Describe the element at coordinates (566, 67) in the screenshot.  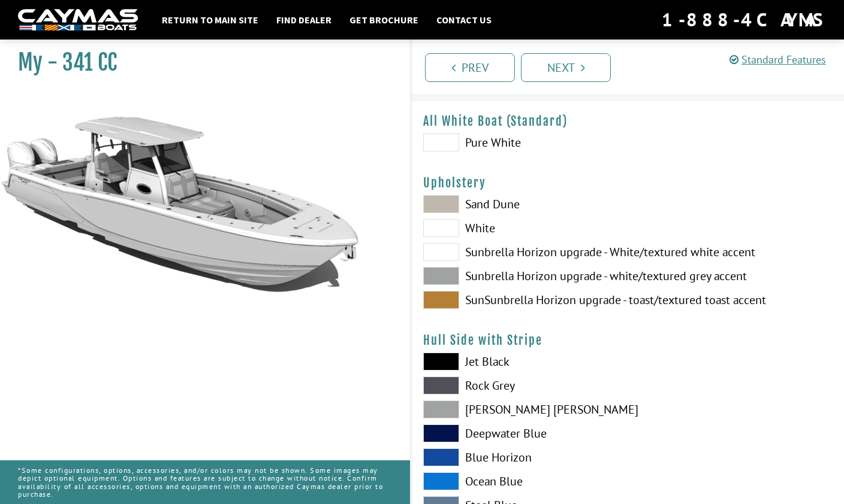
I see `a: Next` at that location.